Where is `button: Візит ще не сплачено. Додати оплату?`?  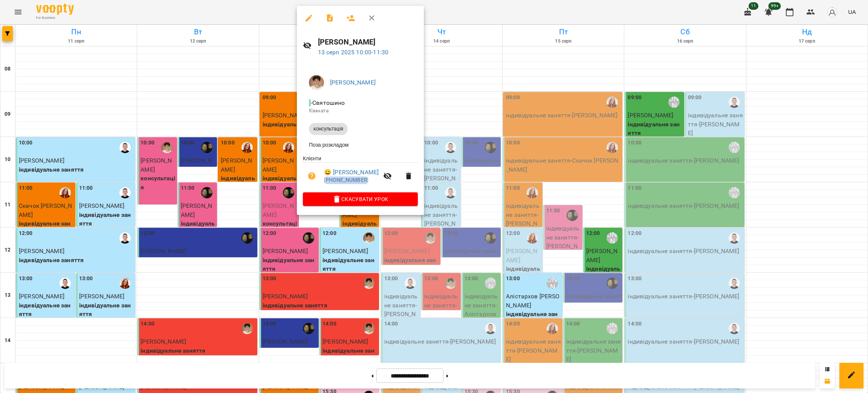
button: Візит ще не сплачено. Додати оплату? is located at coordinates (312, 176).